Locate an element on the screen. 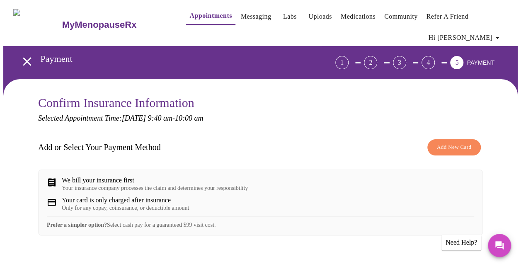 Image resolution: width=521 pixels, height=267 pixels. button: Messages is located at coordinates (500, 246).